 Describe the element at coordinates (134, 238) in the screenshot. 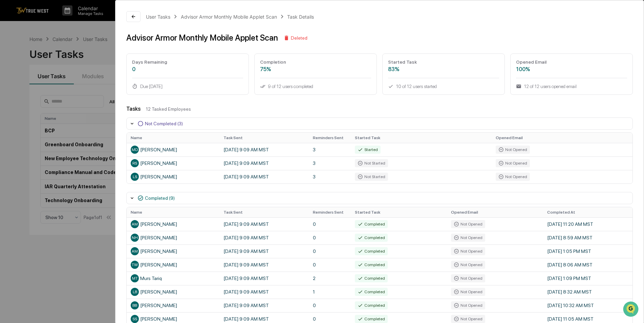

I see `span: NH` at that location.